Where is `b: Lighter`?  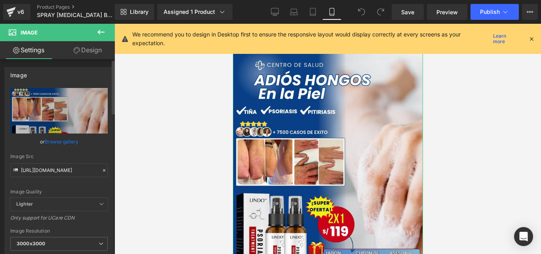 b: Lighter is located at coordinates (25, 204).